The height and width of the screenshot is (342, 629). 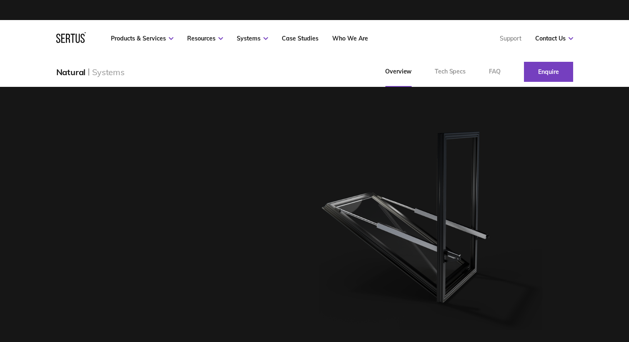 What do you see at coordinates (252, 38) in the screenshot?
I see `a: Systems` at bounding box center [252, 38].